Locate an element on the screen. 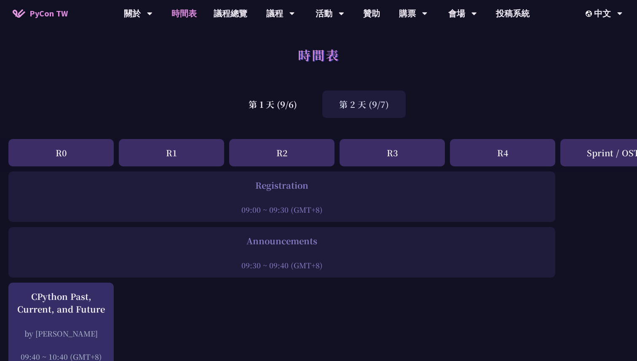  a: PyCon TW is located at coordinates (40, 13).